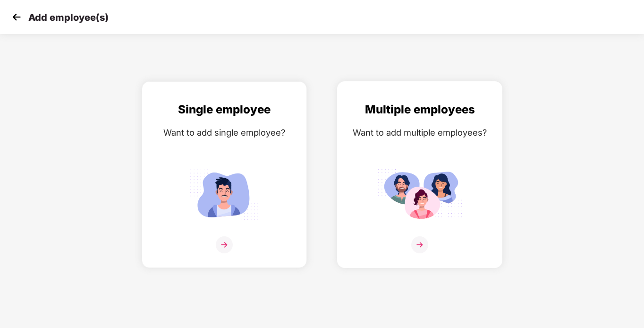  Describe the element at coordinates (16, 17) in the screenshot. I see `img: svg+xml;base64,PHN2ZyB4bWxucz0iaHR0cDovL3d3dy53My5vcmcvMjAwMC9zdmciIHdpZHRoPSIzMCIgaGVpZ2h0PSIzMC...` at that location.